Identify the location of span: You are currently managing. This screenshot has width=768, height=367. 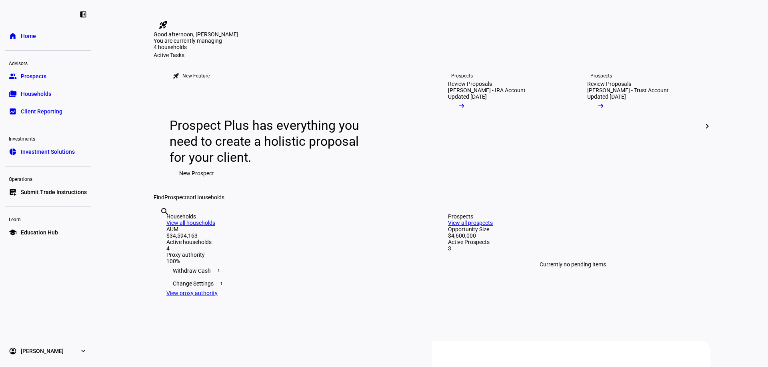
(188, 41).